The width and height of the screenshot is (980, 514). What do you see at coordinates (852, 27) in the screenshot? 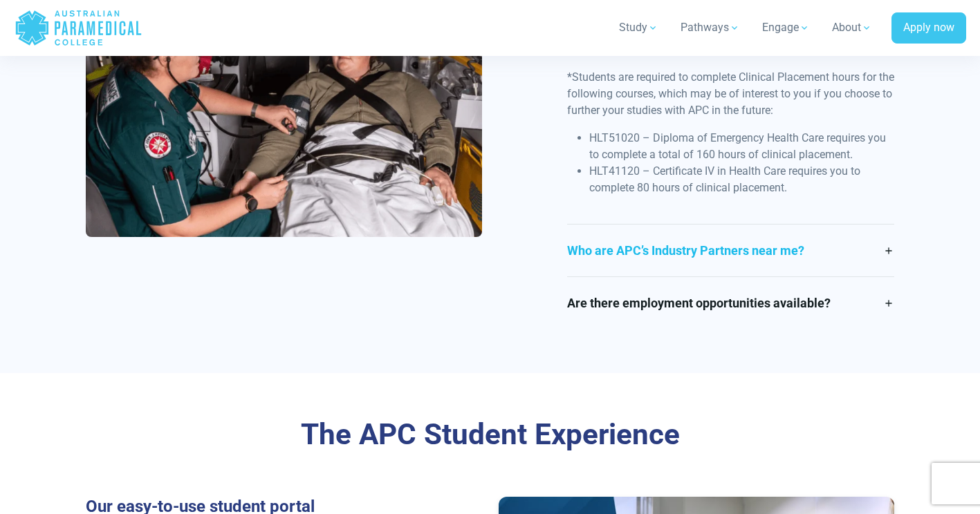
I see `a: About` at bounding box center [852, 27].